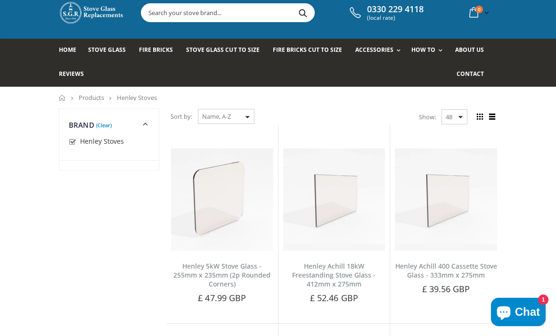 The height and width of the screenshot is (336, 556). I want to click on img: Stove Glass Replacement, so click(92, 13).